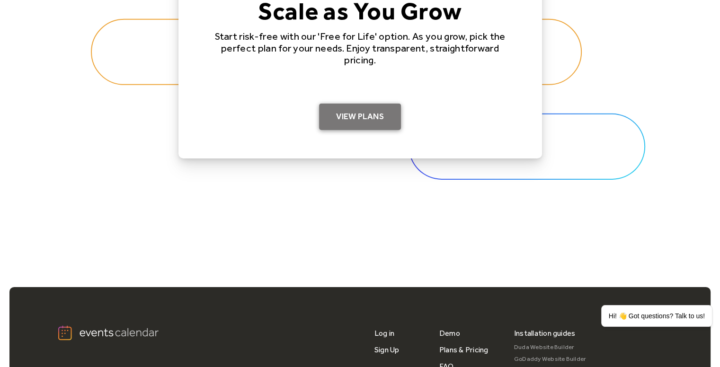  Describe the element at coordinates (384, 333) in the screenshot. I see `a: Log in` at that location.